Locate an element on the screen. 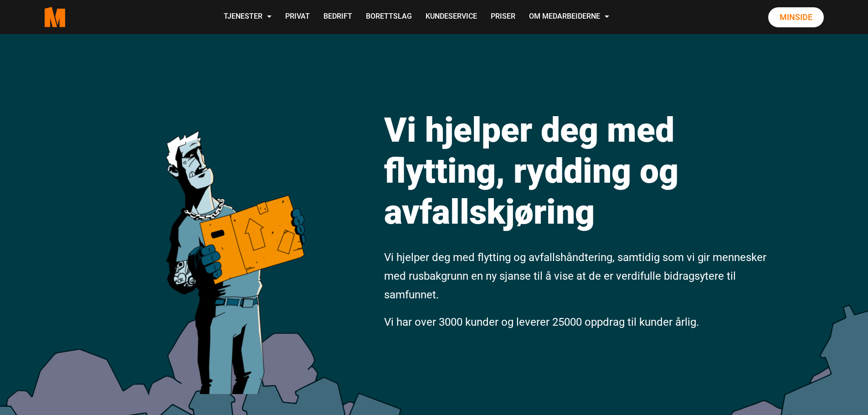 This screenshot has height=415, width=868. a: Tjenester is located at coordinates (247, 17).